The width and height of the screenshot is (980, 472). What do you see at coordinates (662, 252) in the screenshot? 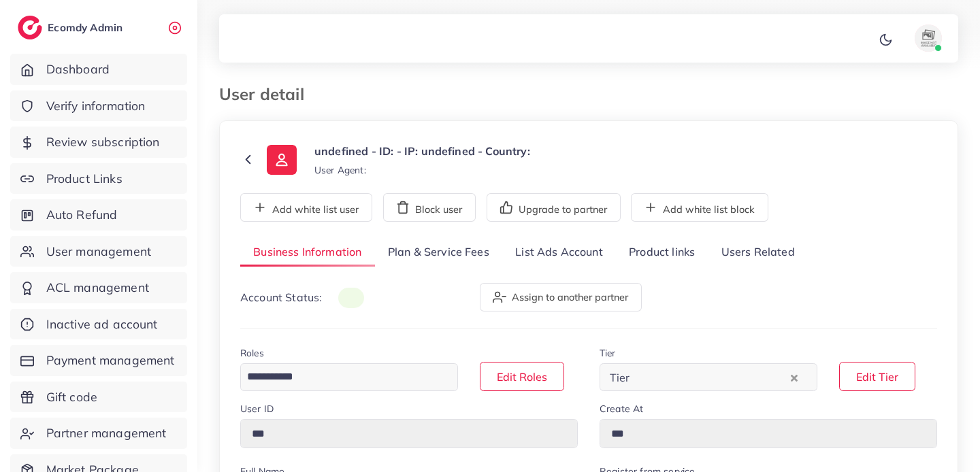
I see `a: Product links` at bounding box center [662, 252].